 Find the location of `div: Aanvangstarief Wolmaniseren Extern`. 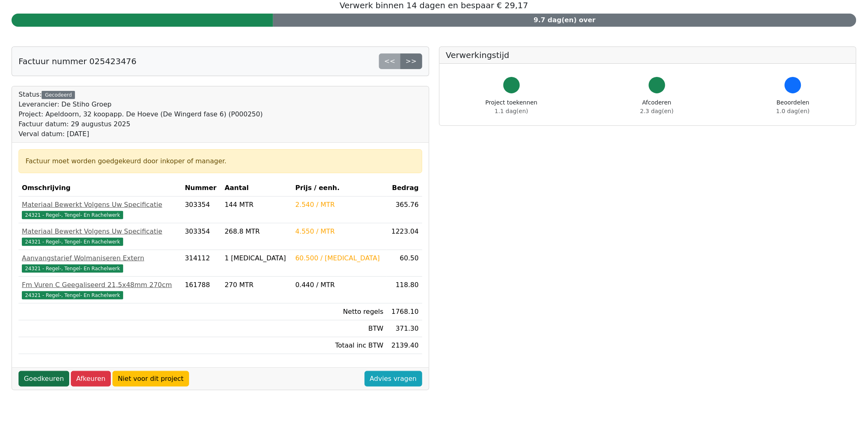

div: Aanvangstarief Wolmaniseren Extern is located at coordinates (100, 259).